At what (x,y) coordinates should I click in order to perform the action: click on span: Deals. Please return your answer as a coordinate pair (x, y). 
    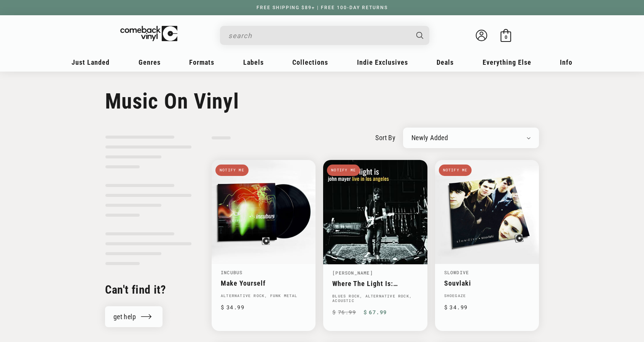
    Looking at the image, I should click on (445, 62).